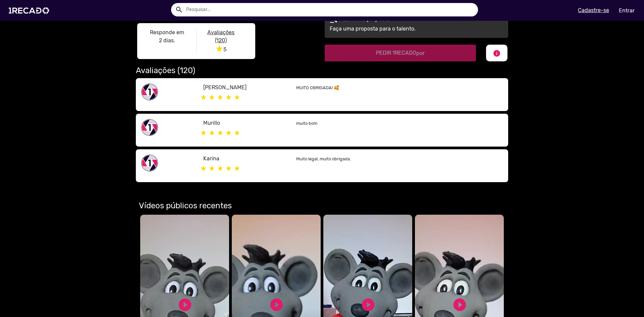 This screenshot has height=317, width=644. What do you see at coordinates (244, 123) in the screenshot?
I see `p: Murillo` at bounding box center [244, 123].